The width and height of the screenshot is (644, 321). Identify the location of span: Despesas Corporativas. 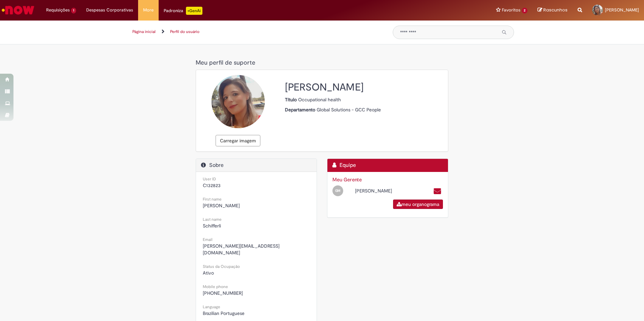
(110, 10).